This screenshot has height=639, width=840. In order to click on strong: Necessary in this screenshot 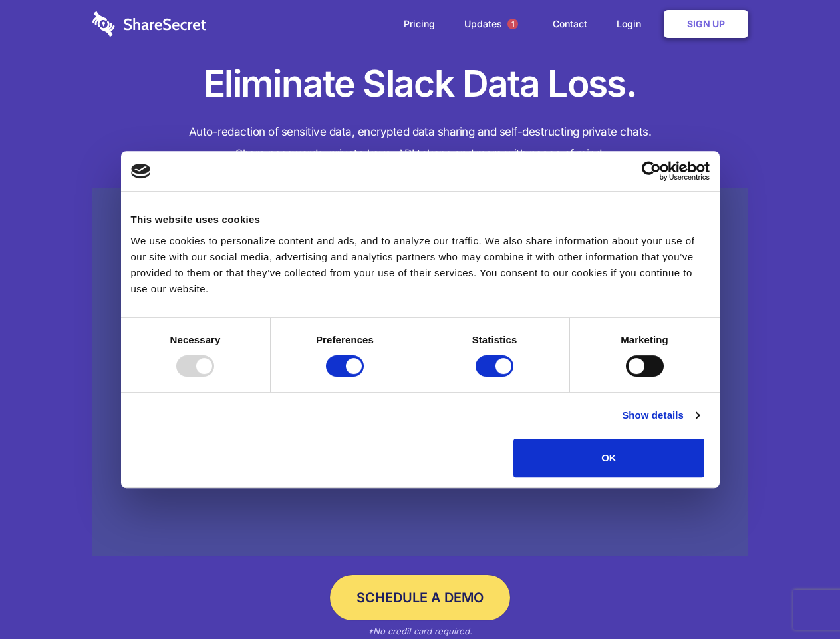, I will do `click(195, 340)`.